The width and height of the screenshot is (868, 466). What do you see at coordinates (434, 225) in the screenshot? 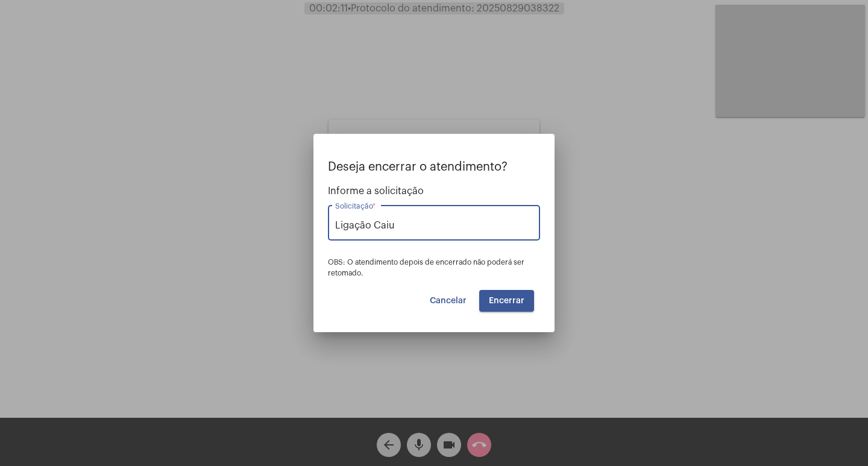
I see `input: Buscar solicitação` at bounding box center [434, 225].